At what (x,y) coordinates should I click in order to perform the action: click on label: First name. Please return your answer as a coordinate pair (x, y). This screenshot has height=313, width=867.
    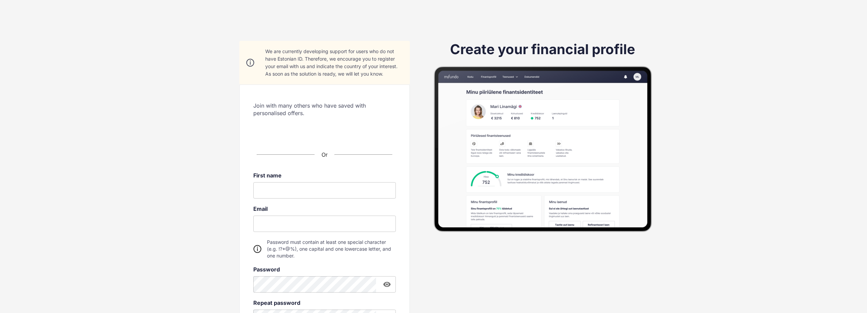
    Looking at the image, I should click on (325, 176).